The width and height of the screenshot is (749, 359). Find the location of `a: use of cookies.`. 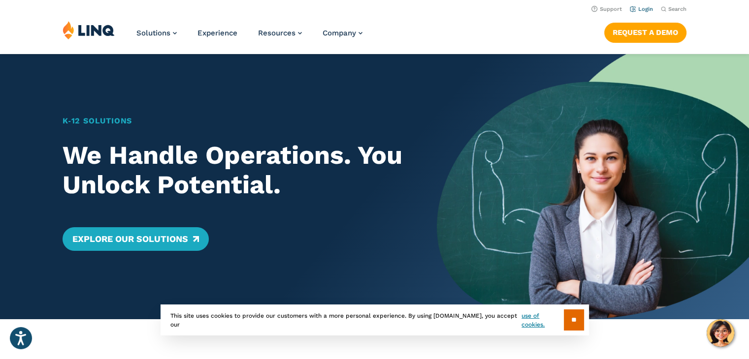

a: use of cookies. is located at coordinates (542, 320).